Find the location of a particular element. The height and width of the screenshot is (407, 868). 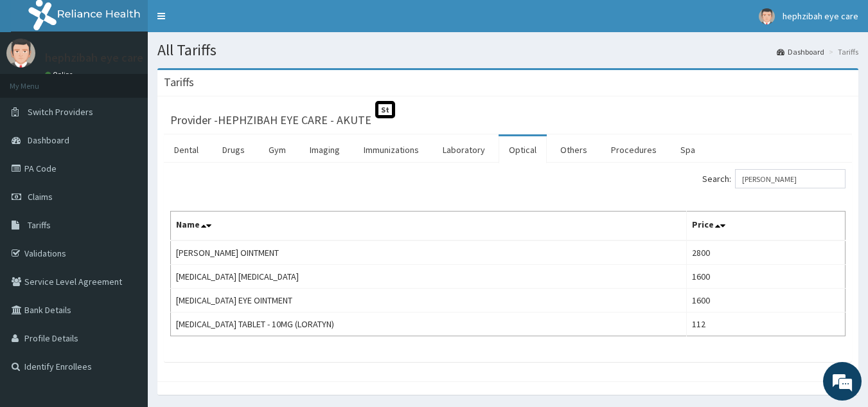

span: St is located at coordinates (385, 110).